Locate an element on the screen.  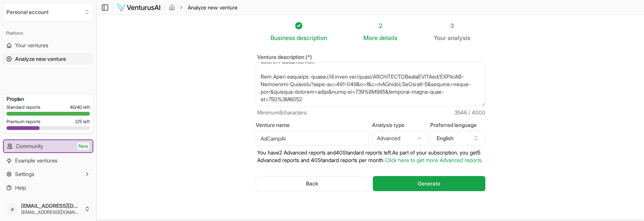
span: Community is located at coordinates (30, 146).